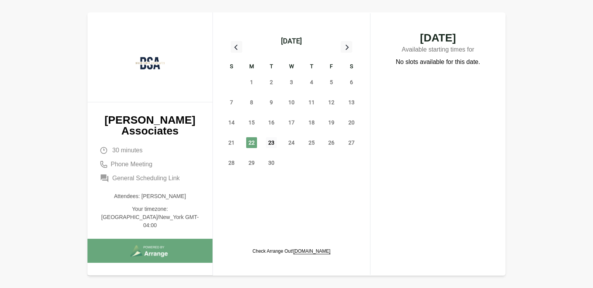 Image resolution: width=593 pixels, height=288 pixels. Describe the element at coordinates (252, 142) in the screenshot. I see `span: Monday, September 22, 2025` at that location.